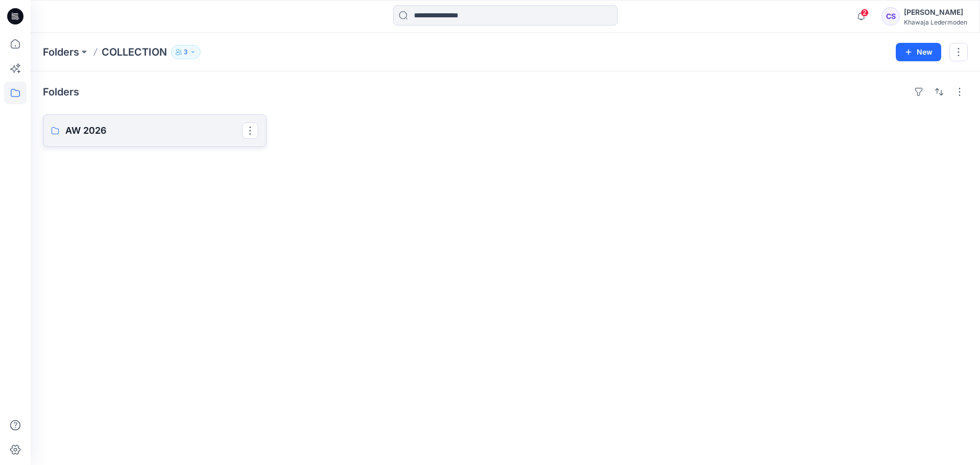  Describe the element at coordinates (155, 130) in the screenshot. I see `a: AW 2026` at that location.